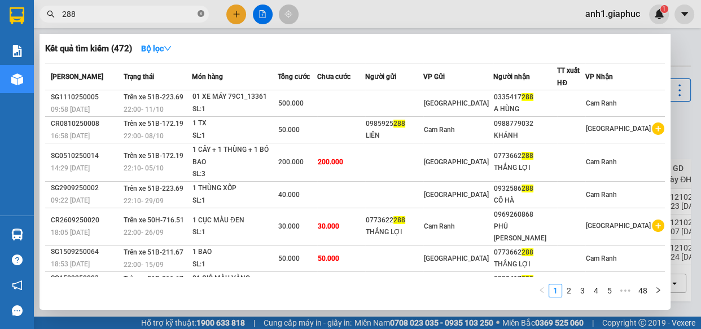 This screenshot has width=701, height=329. Describe the element at coordinates (153, 156) in the screenshot. I see `span: Trên xe 51B-172.19` at that location.